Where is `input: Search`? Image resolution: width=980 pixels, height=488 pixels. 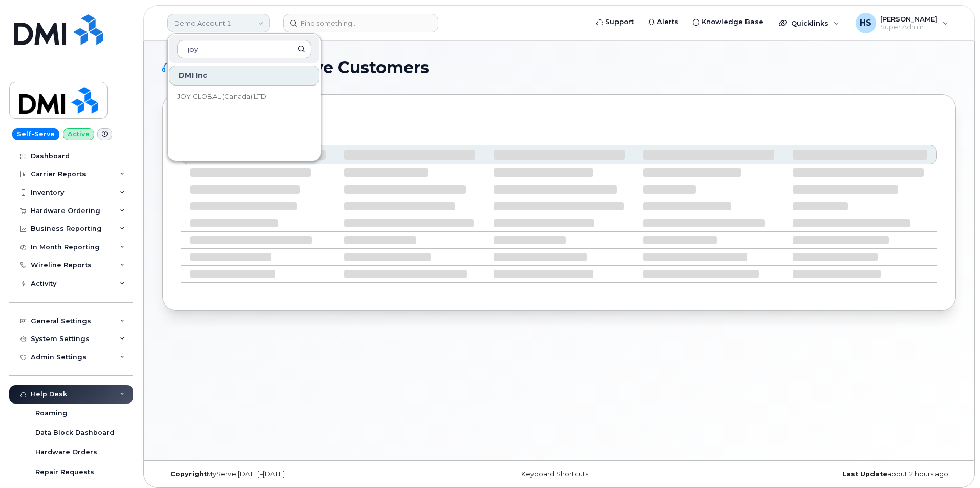 input: Search is located at coordinates (244, 49).